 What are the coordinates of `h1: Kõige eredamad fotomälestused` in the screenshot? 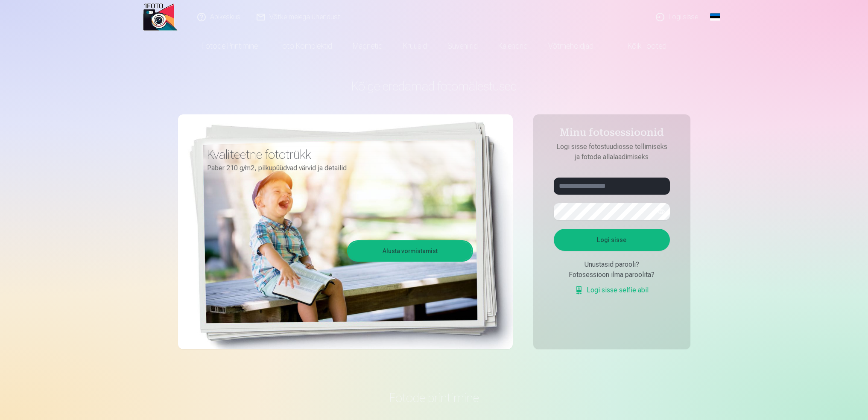 It's located at (434, 86).